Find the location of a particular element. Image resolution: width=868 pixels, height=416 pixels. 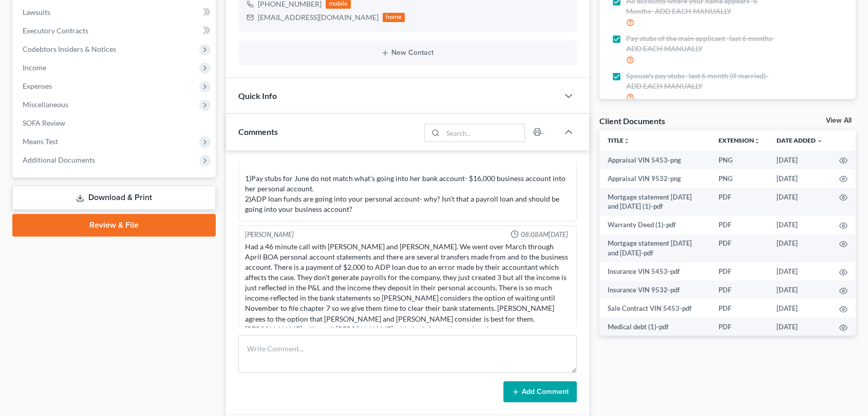

td: Appraisal VIN 5453-png is located at coordinates (655, 160).